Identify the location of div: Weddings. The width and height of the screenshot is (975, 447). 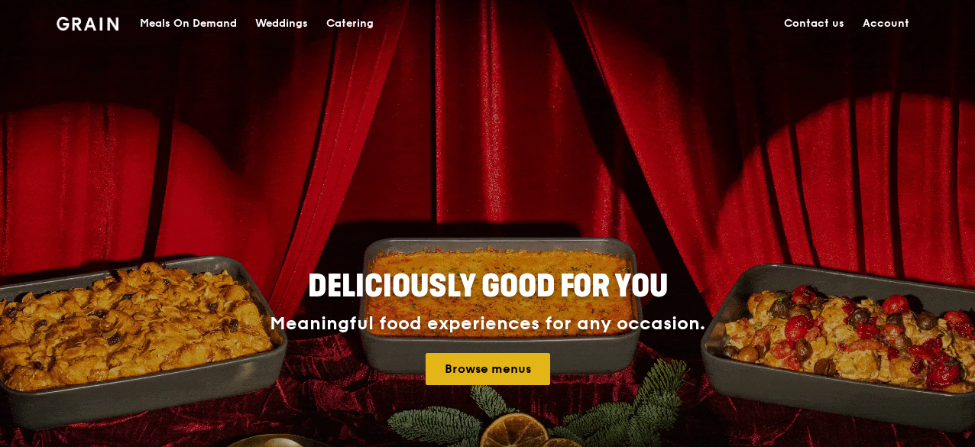
(281, 24).